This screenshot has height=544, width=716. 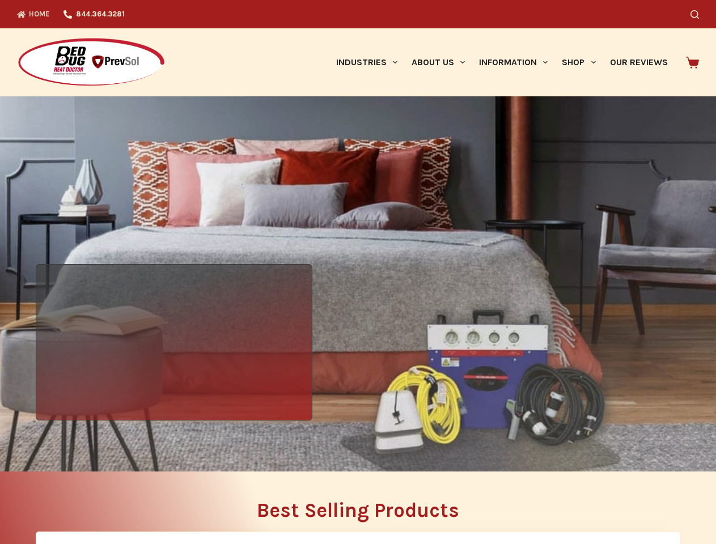 I want to click on img: Prevsol/Bed Bug Heat Doctor, so click(x=91, y=62).